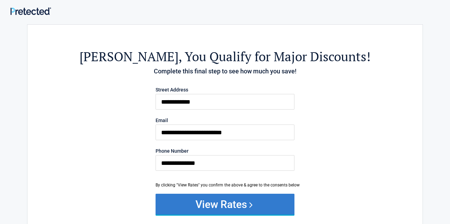 This screenshot has height=224, width=450. What do you see at coordinates (225, 56) in the screenshot?
I see `h2: , You Qualify for Major Discounts!` at bounding box center [225, 56].